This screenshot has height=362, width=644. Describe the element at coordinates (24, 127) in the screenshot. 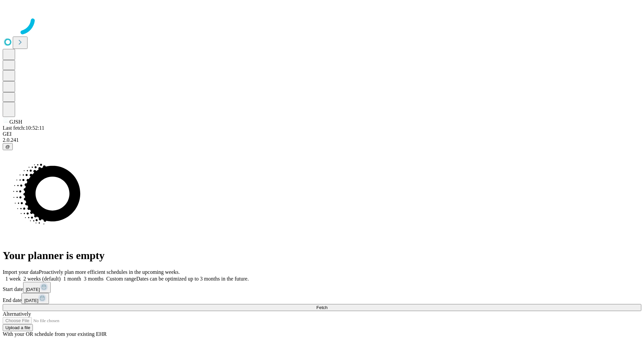

I see `span: Last fetch: 10:52:11` at that location.